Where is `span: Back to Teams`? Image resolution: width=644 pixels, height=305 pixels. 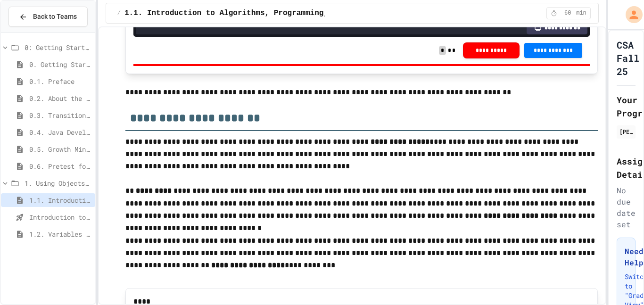 span: Back to Teams is located at coordinates (54, 16).